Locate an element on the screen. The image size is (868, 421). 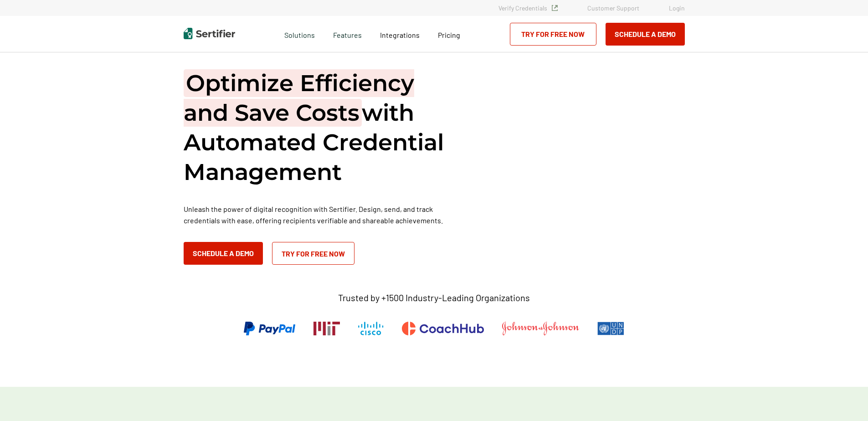
img: CoachHub is located at coordinates (443, 329).